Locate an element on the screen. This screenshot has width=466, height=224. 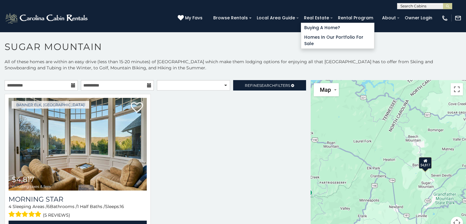
a: Browse Rentals is located at coordinates (230, 18).